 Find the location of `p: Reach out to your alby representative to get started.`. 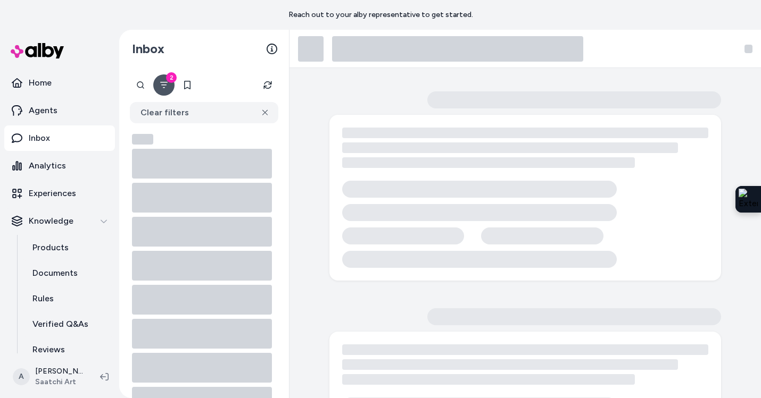

p: Reach out to your alby representative to get started. is located at coordinates (380, 15).